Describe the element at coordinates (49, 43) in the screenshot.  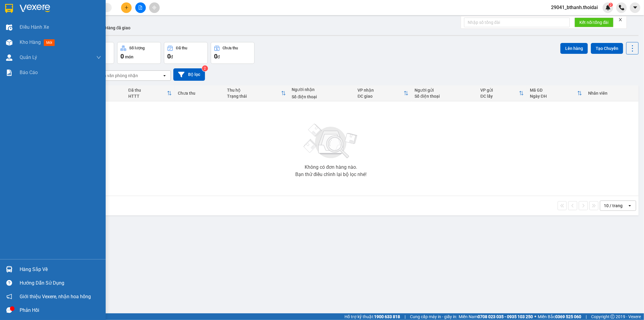
I see `span: mới` at that location.